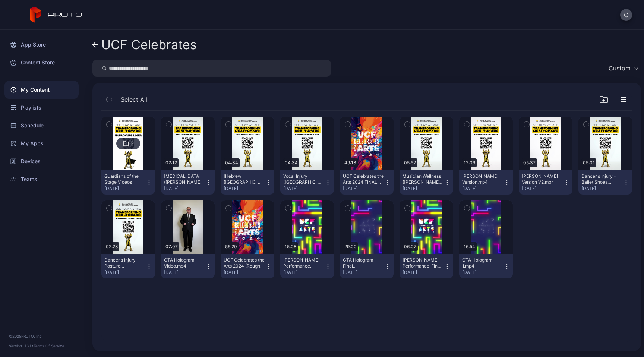 Image resolution: width=644 pixels, height=357 pixels. I want to click on div: Playlists, so click(41, 108).